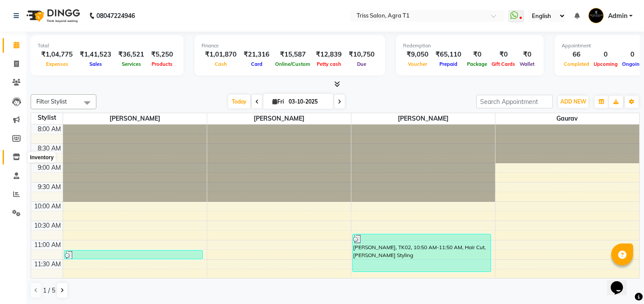  I want to click on div: 10:30 AM, so click(47, 225).